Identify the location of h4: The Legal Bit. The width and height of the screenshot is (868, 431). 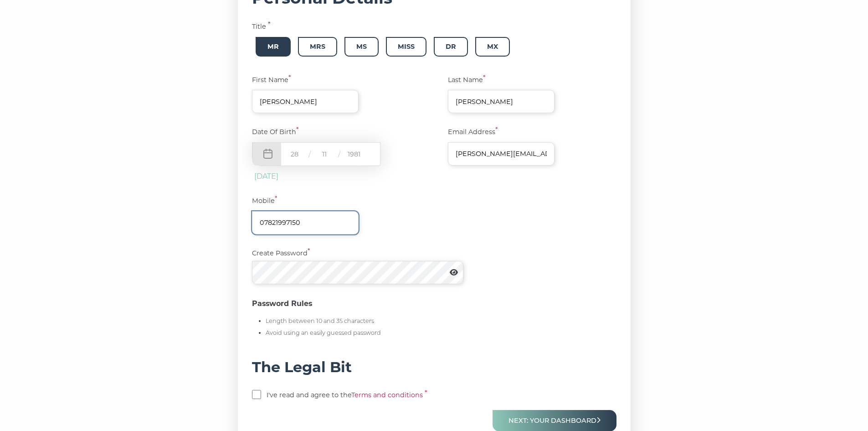
(434, 367).